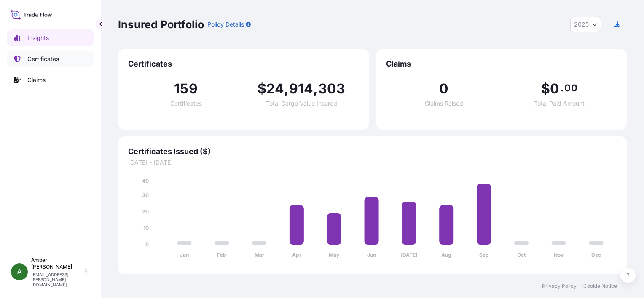 The image size is (644, 298). I want to click on span: Claims, so click(502, 64).